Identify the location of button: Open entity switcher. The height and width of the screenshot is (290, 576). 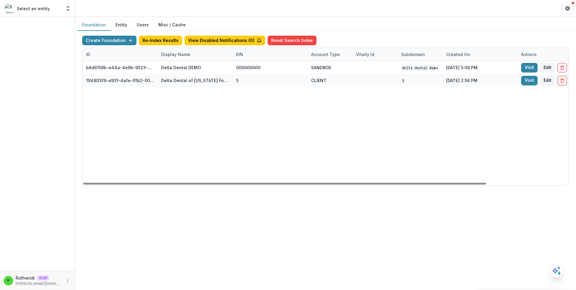
(68, 8).